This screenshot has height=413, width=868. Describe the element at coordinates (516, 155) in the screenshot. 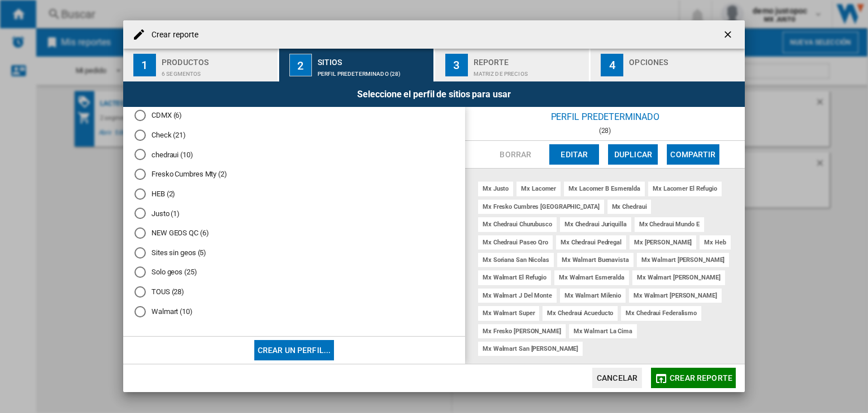

I see `button: Borrar` at that location.